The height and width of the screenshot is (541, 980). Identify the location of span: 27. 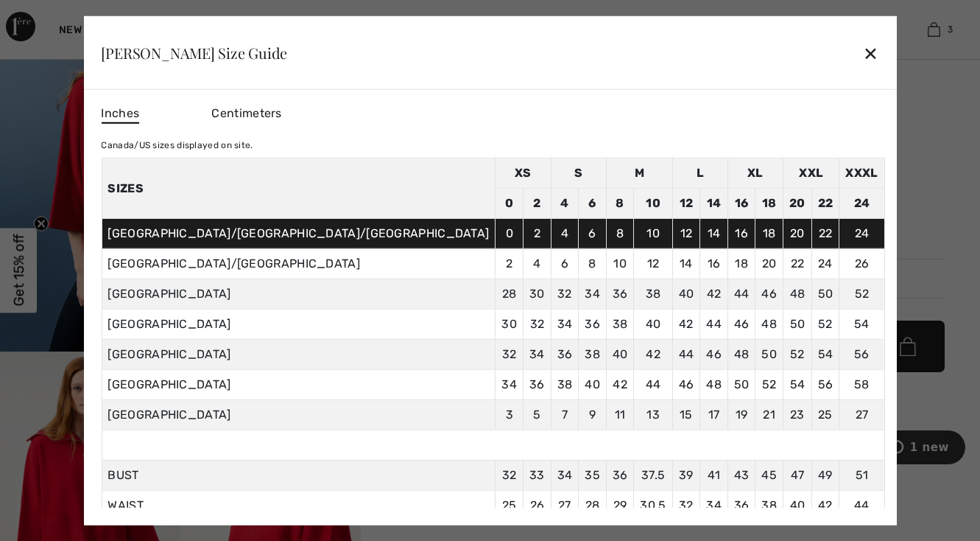
(565, 505).